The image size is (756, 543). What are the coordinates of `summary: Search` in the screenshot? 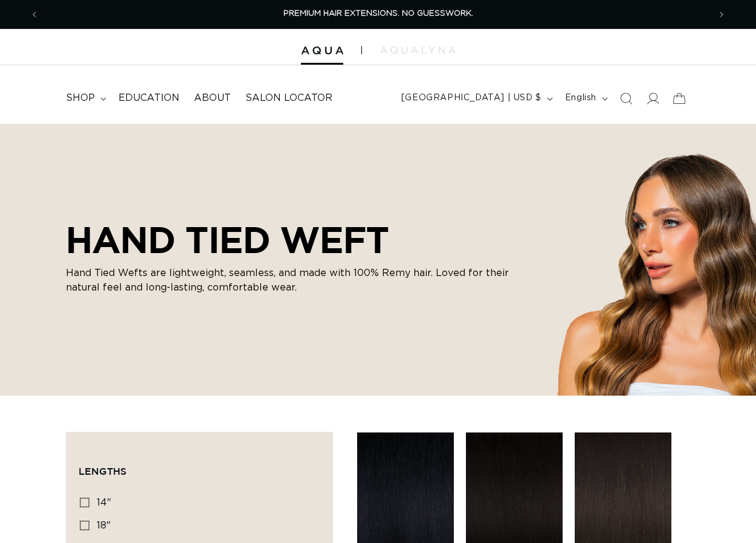 It's located at (626, 98).